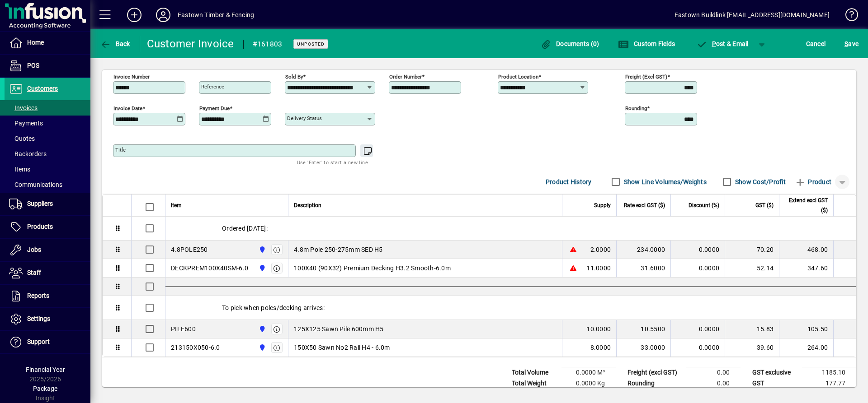 The height and width of the screenshot is (403, 868). I want to click on span: Customers, so click(42, 88).